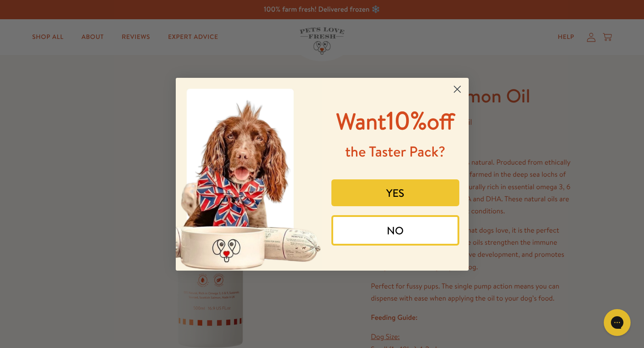 The width and height of the screenshot is (644, 348). I want to click on span: Want, so click(361, 121).